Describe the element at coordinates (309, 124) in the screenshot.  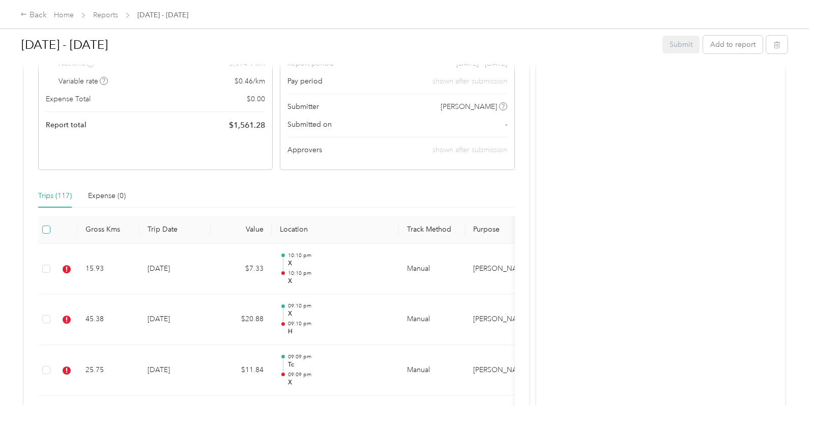
I see `span: Submitted on` at that location.